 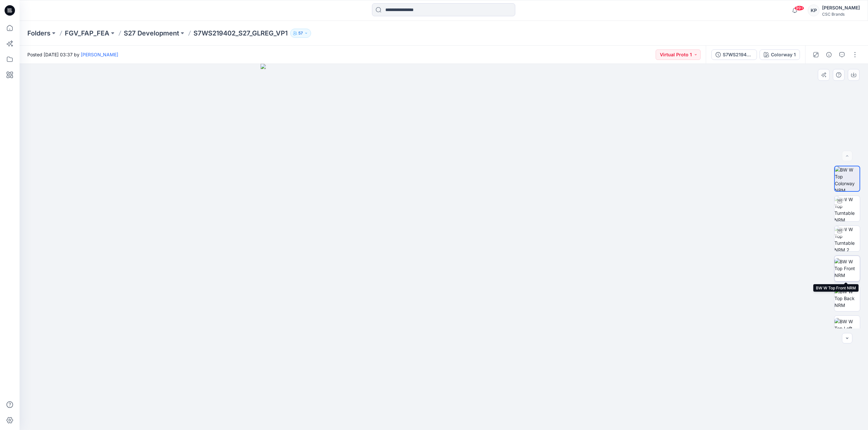 What do you see at coordinates (829, 54) in the screenshot?
I see `button: Details` at bounding box center [829, 54].